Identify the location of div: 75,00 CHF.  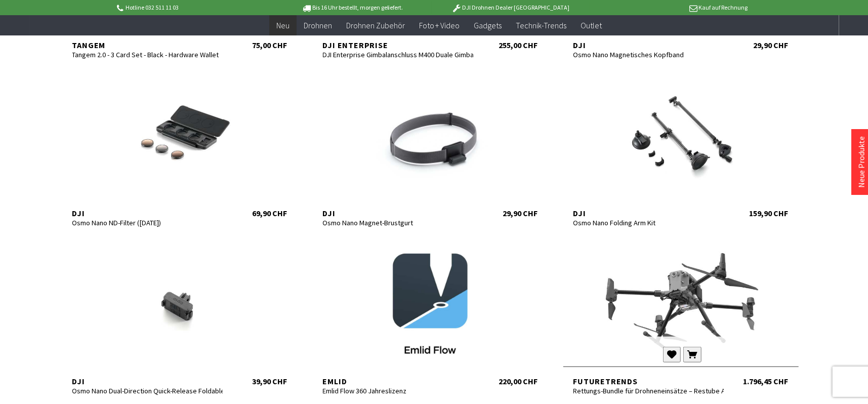
(270, 45).